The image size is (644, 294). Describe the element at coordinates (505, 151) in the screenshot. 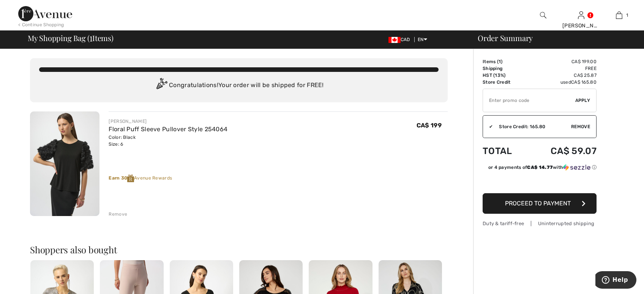

I see `td: Total` at that location.